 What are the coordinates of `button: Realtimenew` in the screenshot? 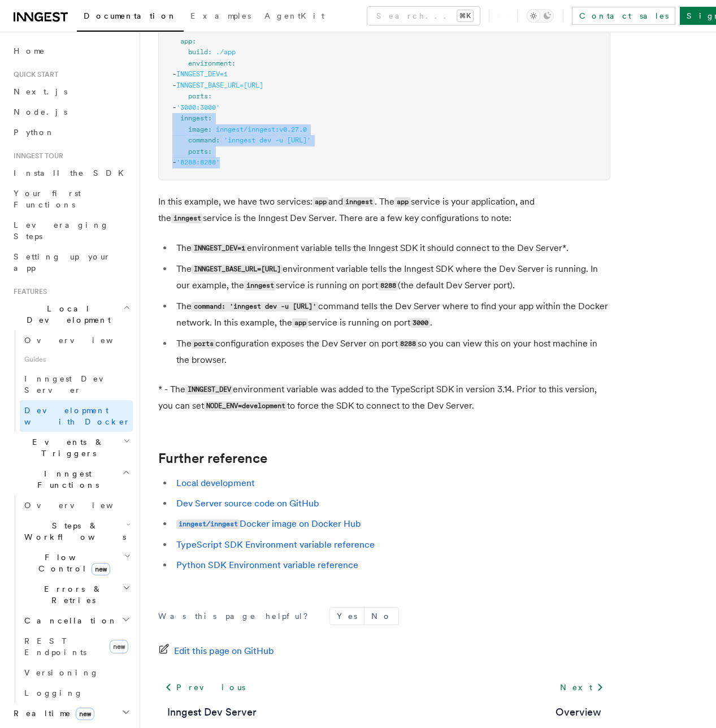 It's located at (71, 714).